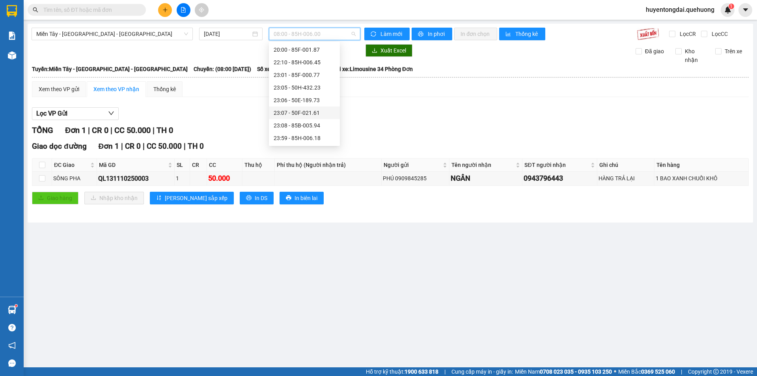  What do you see at coordinates (687, 34) in the screenshot?
I see `span: Lọc CR` at bounding box center [687, 34].